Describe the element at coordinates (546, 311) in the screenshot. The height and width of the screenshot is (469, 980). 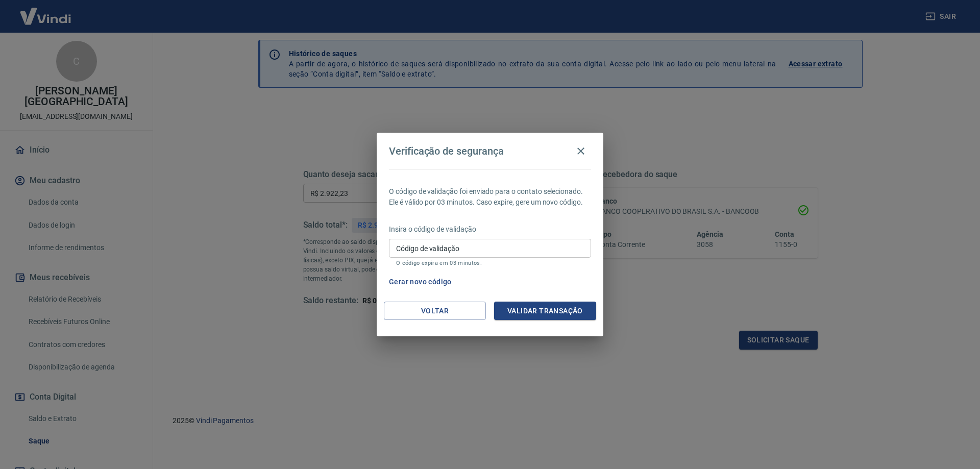
I see `button: Validar transação` at that location.